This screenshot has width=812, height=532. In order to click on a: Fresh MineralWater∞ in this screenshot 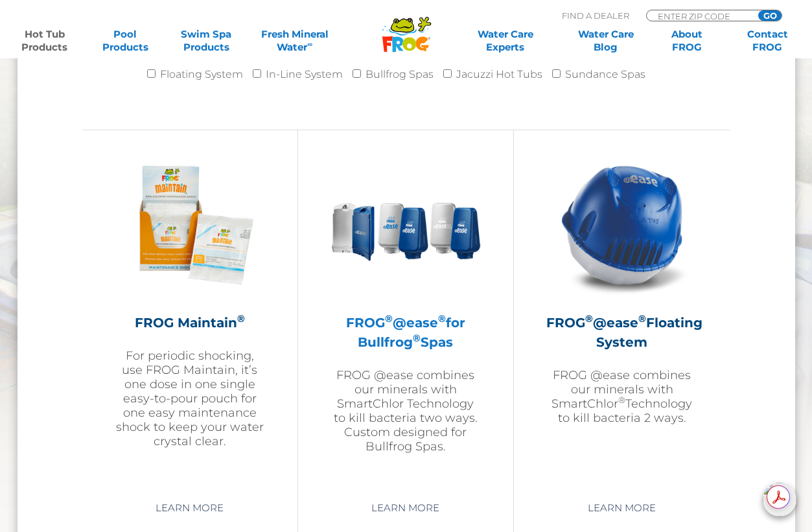, I will do `click(294, 41)`.